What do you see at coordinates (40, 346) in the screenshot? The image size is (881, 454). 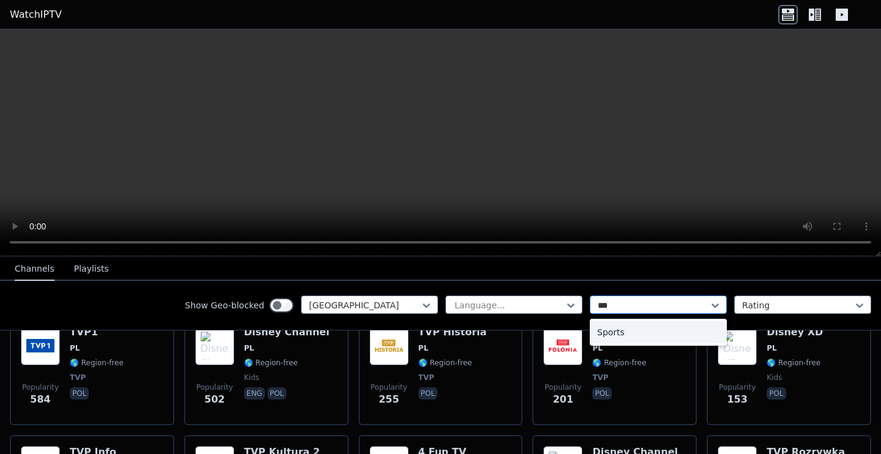 I see `img: TVP1` at bounding box center [40, 346].